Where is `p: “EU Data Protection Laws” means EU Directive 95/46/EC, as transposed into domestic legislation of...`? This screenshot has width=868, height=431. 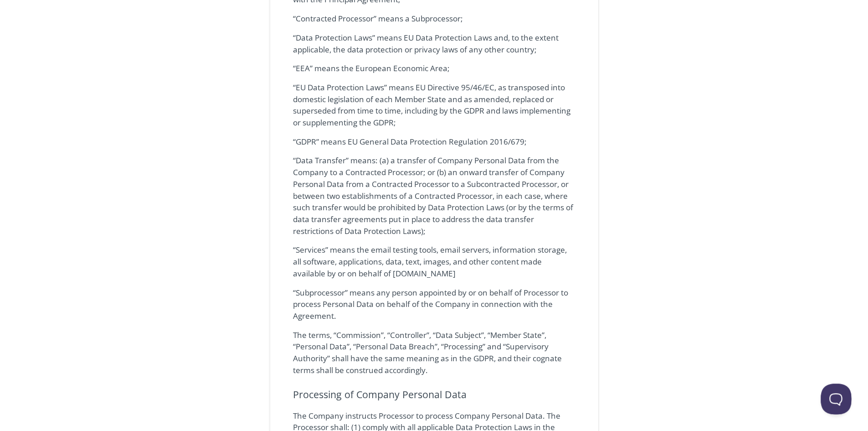 p: “EU Data Protection Laws” means EU Directive 95/46/EC, as transposed into domestic legislation of... is located at coordinates (434, 105).